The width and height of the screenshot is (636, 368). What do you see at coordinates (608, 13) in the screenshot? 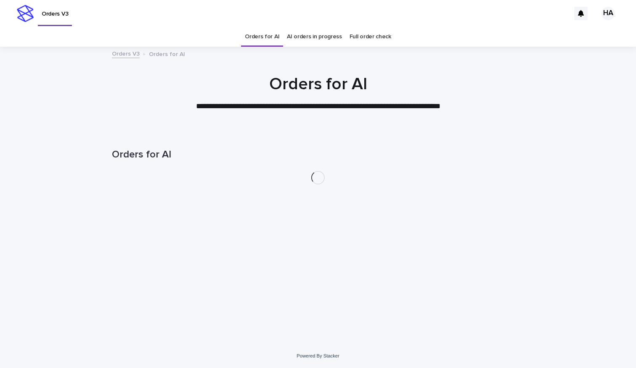
I see `div: HA` at bounding box center [608, 13].